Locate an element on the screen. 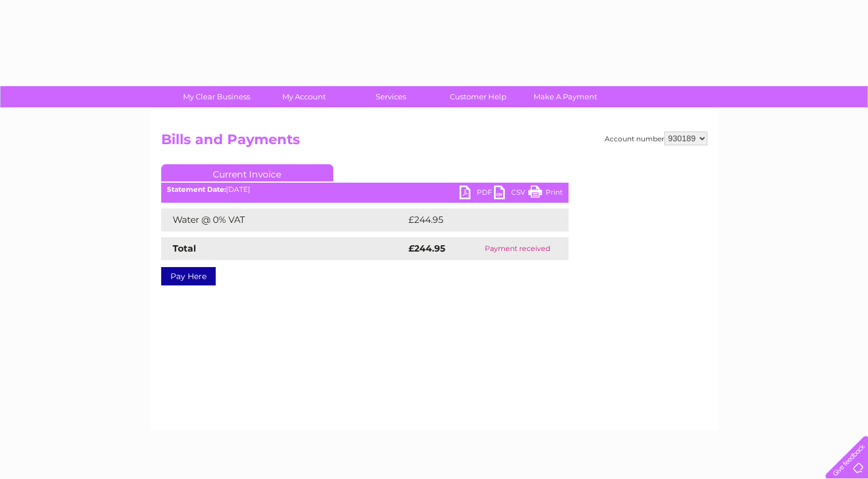 The image size is (868, 479). td: £244.95 is located at coordinates (477, 220).